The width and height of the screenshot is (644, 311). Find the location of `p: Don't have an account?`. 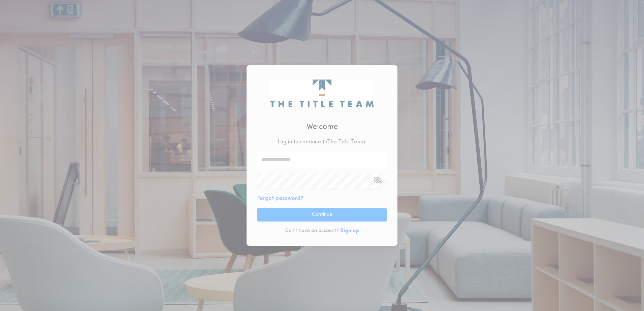

p: Don't have an account? is located at coordinates (312, 231).